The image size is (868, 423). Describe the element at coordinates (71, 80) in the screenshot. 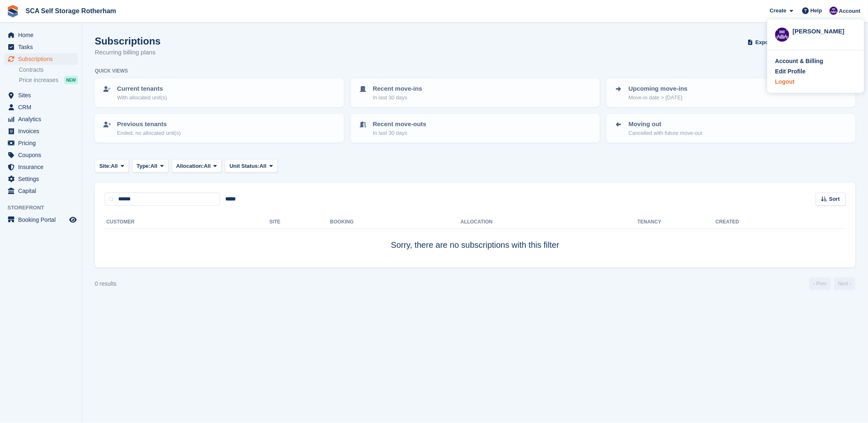

I see `div: NEW` at that location.